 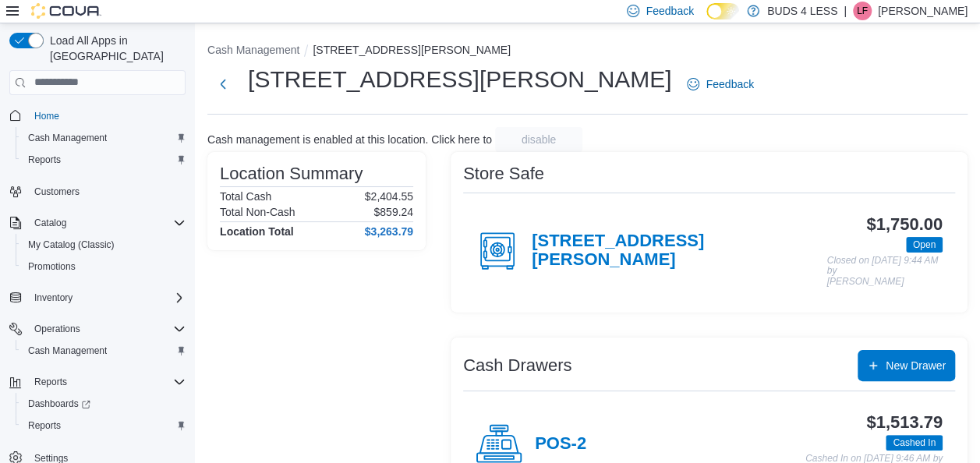 What do you see at coordinates (517, 366) in the screenshot?
I see `h3: Cash Drawers` at bounding box center [517, 366].